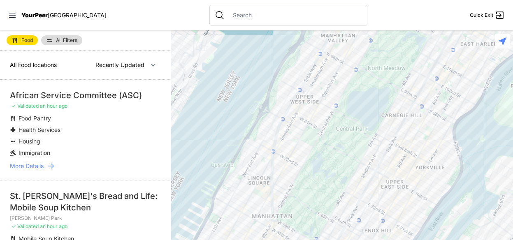  What do you see at coordinates (86, 95) in the screenshot?
I see `div: African Service Committee (ASC)` at bounding box center [86, 95].